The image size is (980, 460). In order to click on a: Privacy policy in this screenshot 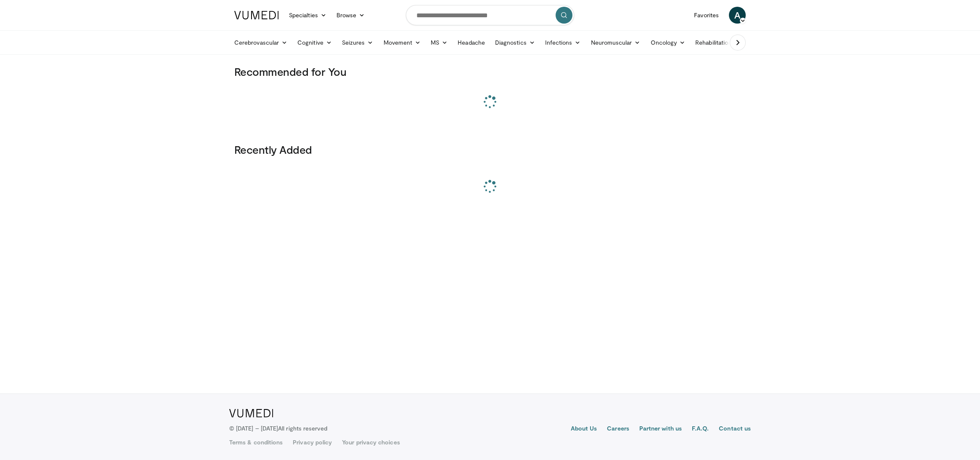, I will do `click(312, 442)`.